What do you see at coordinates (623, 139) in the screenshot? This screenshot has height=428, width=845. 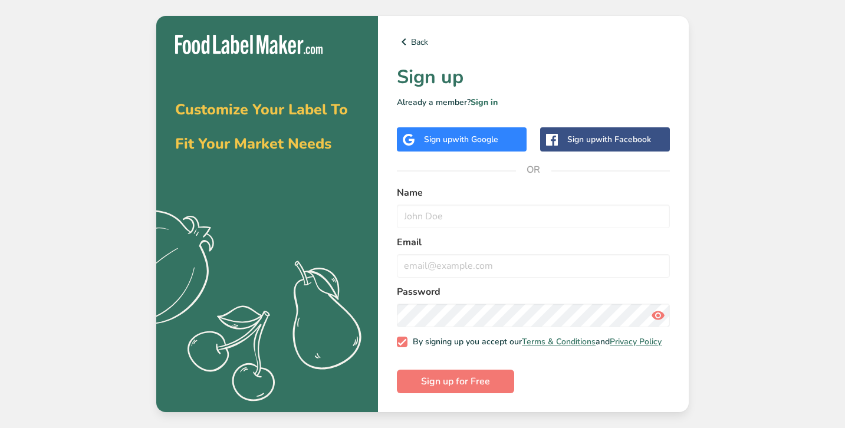 I see `span: with Facebook` at bounding box center [623, 139].